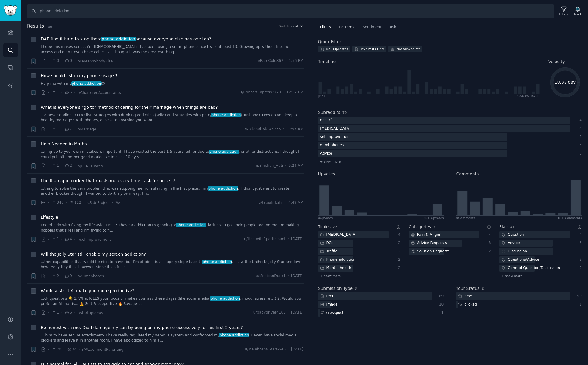 The height and width of the screenshot is (365, 588). Describe the element at coordinates (108, 181) in the screenshot. I see `span: I built an app blocker that roasts me every time I ask for access!` at that location.